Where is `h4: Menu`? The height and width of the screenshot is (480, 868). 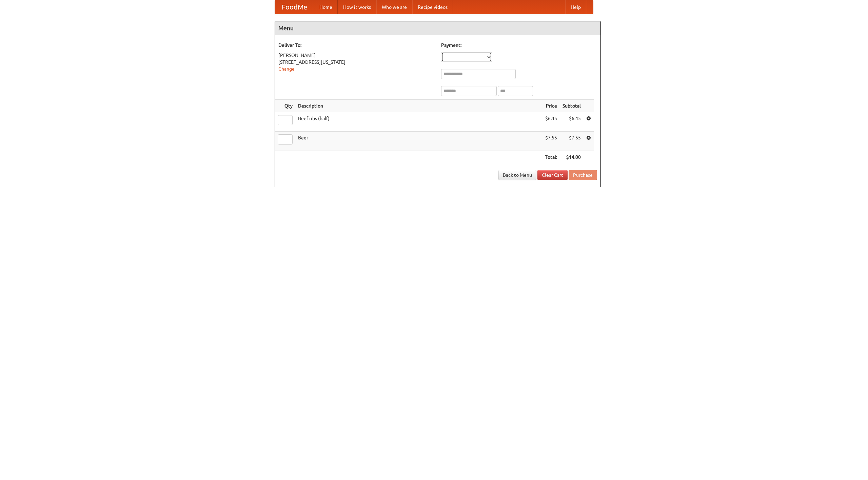 h4: Menu is located at coordinates (438, 29).